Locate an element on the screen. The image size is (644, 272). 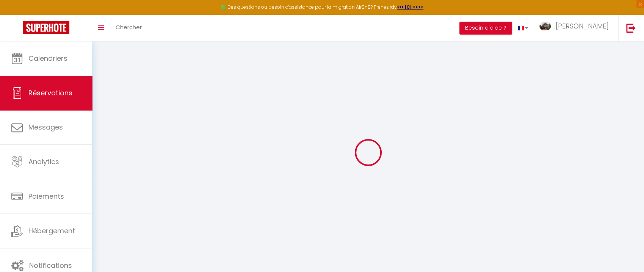
span: Paiements is located at coordinates (47, 196).